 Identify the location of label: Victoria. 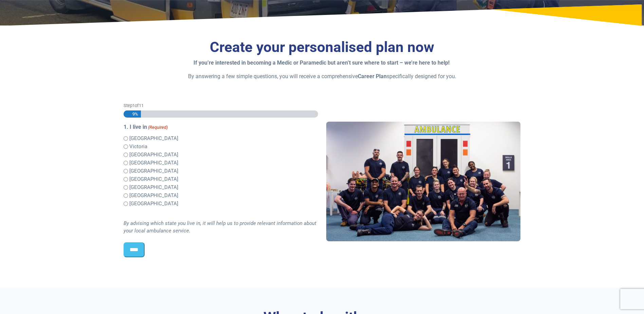
(138, 147).